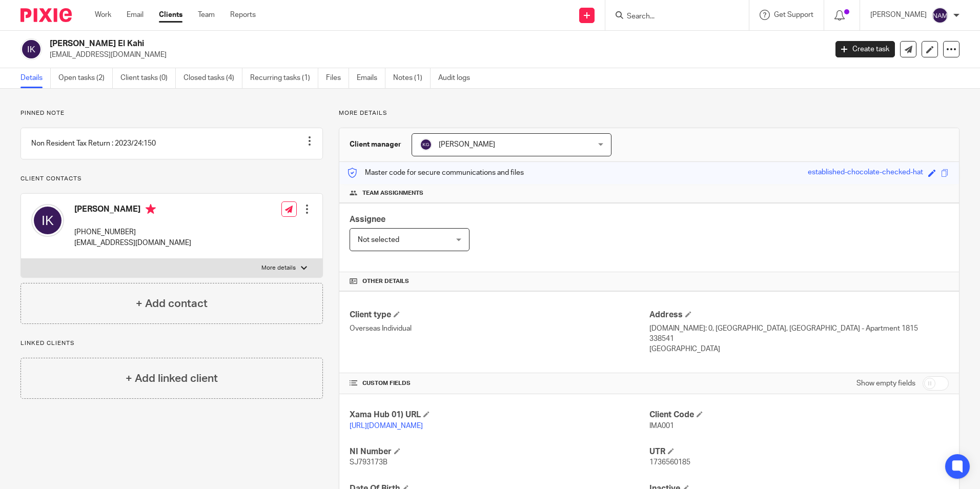  I want to click on h4: + Add contact, so click(172, 303).